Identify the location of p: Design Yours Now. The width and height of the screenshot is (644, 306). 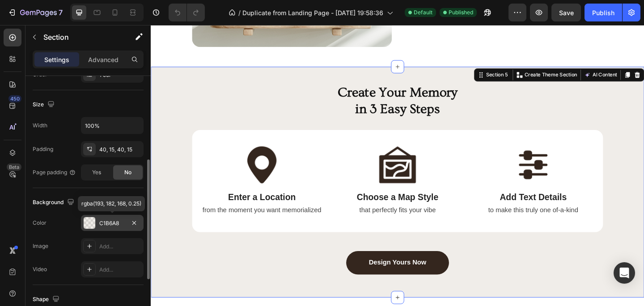
(268, 259).